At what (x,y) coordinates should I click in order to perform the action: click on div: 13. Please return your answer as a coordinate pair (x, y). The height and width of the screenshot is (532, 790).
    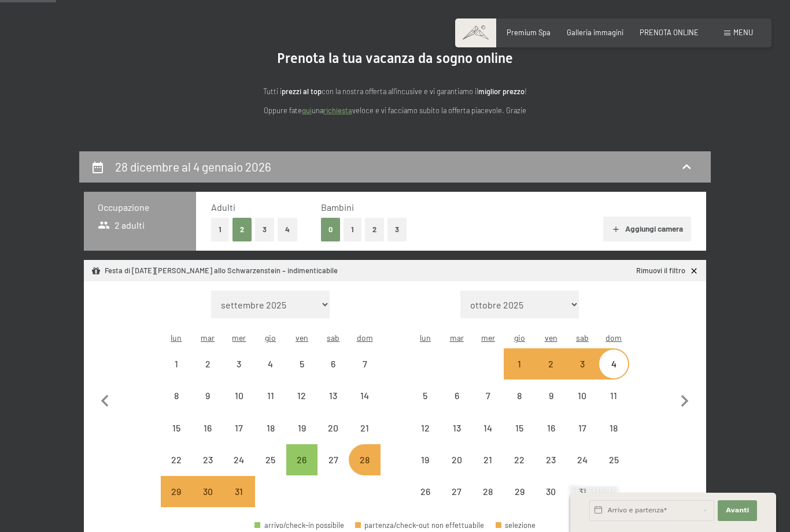
    Looking at the image, I should click on (333, 406).